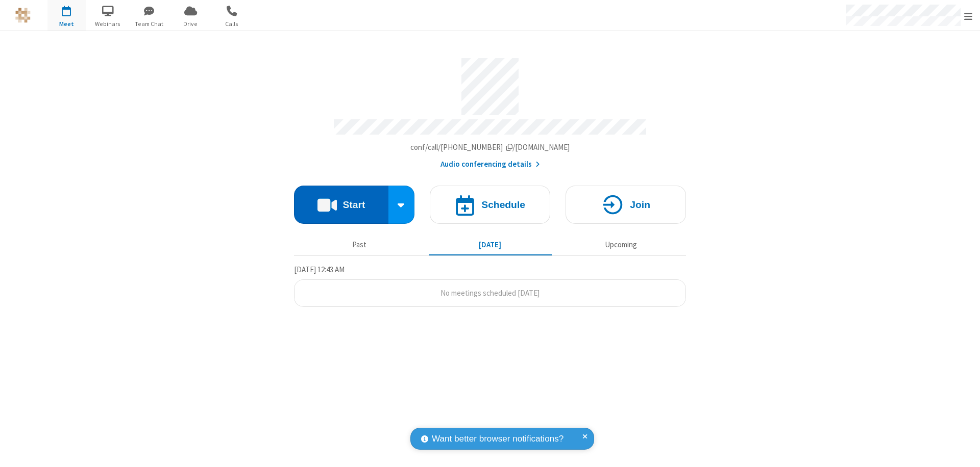 The height and width of the screenshot is (467, 980). Describe the element at coordinates (490, 147) in the screenshot. I see `span: Copy my meeting room link` at that location.